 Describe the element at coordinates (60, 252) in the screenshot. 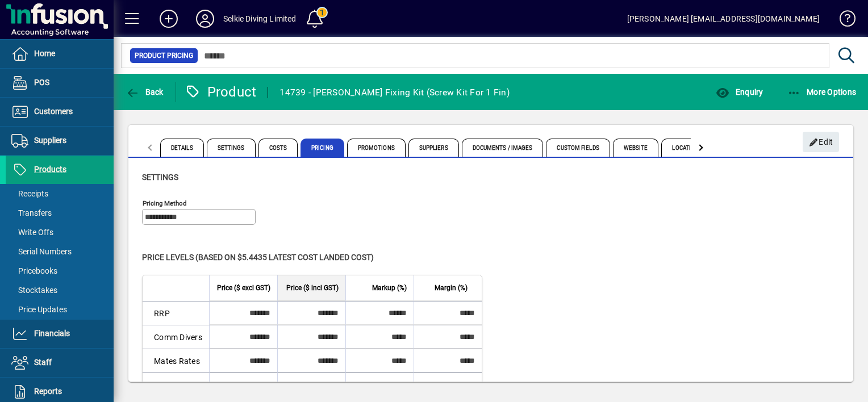

I see `a: Serial Numbers` at that location.